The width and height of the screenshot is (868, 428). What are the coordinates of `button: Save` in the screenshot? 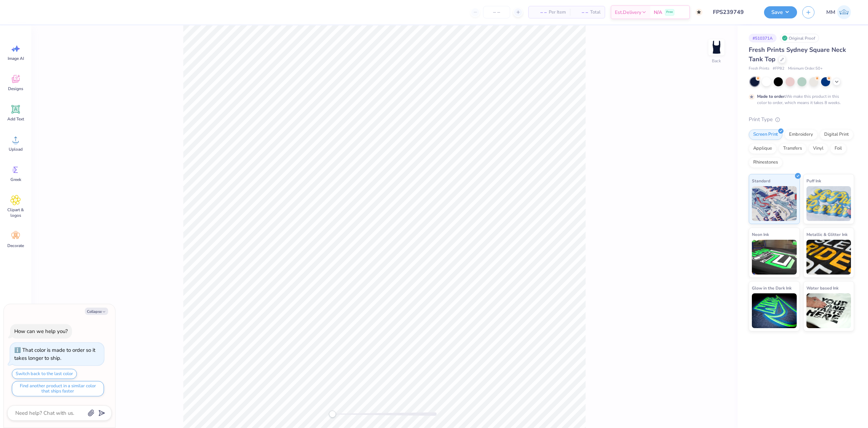 It's located at (780, 12).